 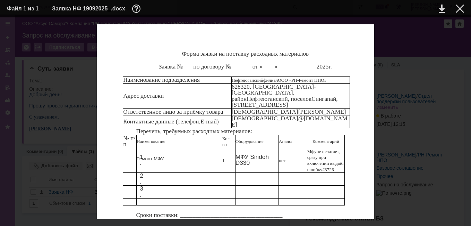 I want to click on span: Контактные данные (телефон,, so click(x=162, y=121).